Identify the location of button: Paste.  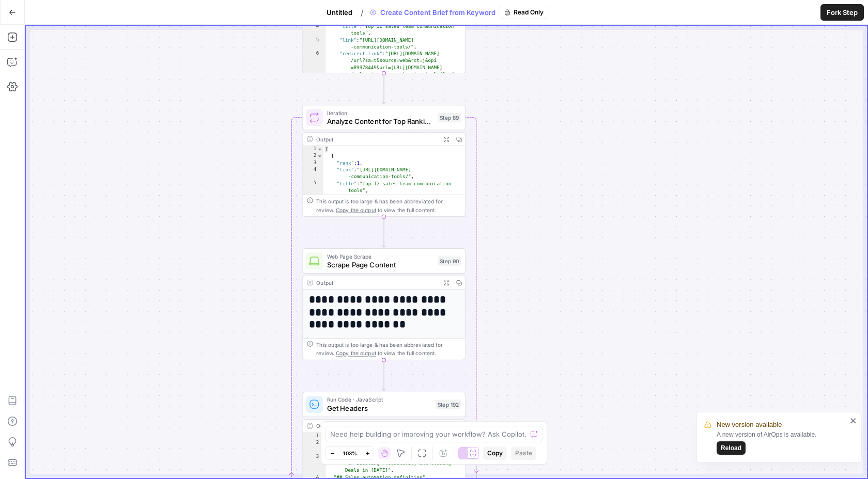
(523, 453).